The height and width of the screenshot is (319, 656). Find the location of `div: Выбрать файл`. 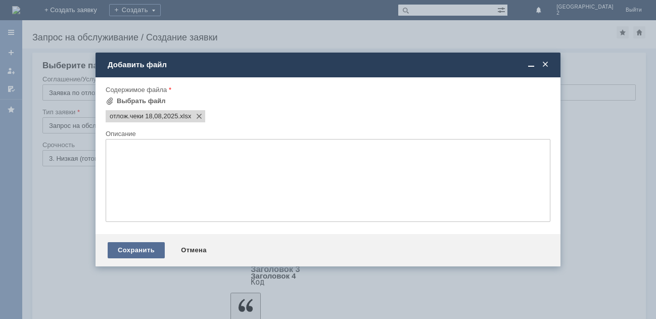

div: Выбрать файл is located at coordinates (141, 101).